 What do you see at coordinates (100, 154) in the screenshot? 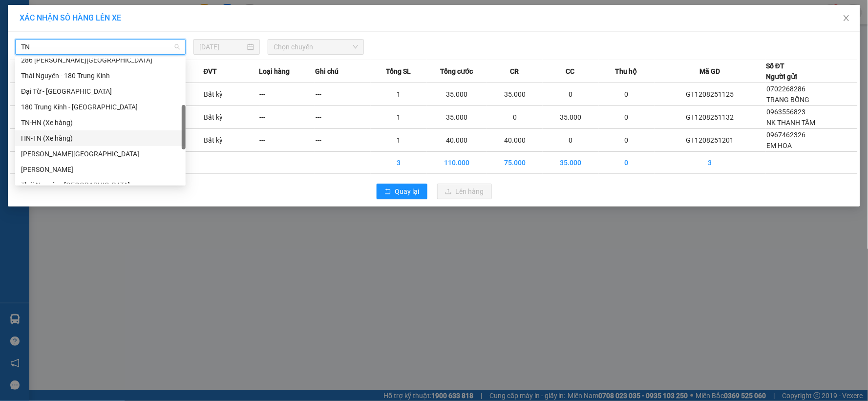
I see `div: Tuyên Quang - Thái Nguyên` at bounding box center [100, 154].